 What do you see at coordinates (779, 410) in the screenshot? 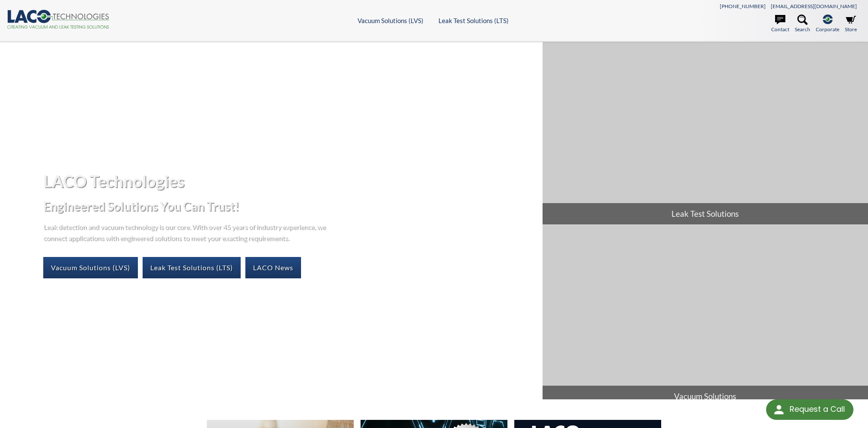
I see `img: round button` at bounding box center [779, 410].